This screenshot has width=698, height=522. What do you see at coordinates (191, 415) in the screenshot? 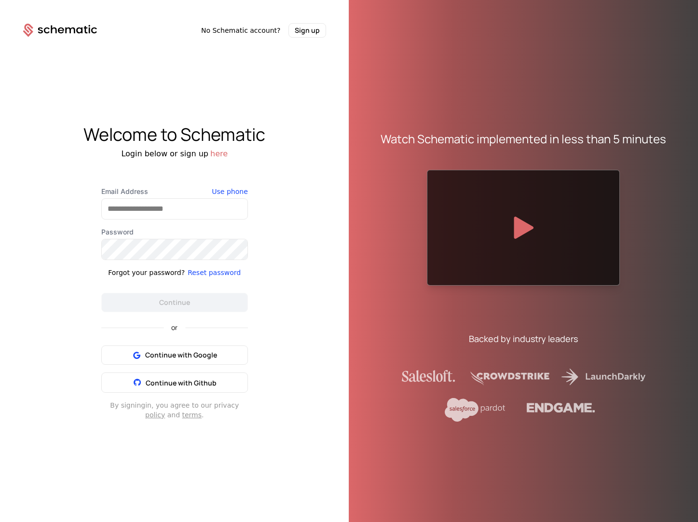
I see `a: terms` at bounding box center [191, 415].